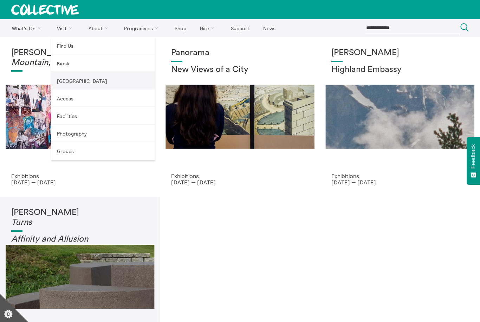  Describe the element at coordinates (400, 70) in the screenshot. I see `h2: Highland Embassy` at that location.